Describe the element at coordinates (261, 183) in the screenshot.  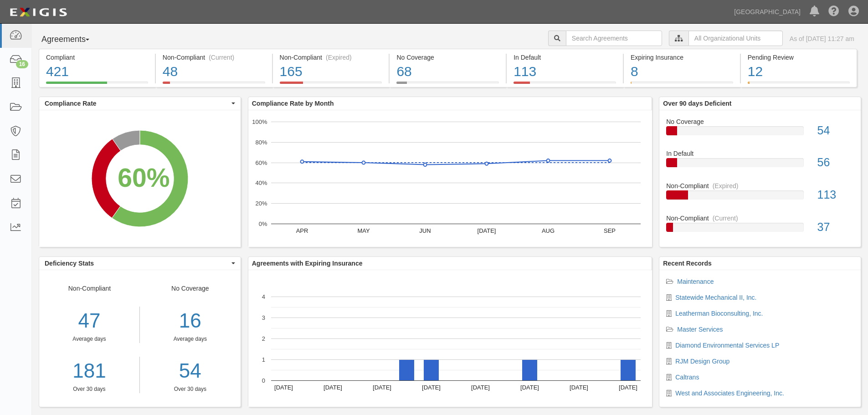
I see `text: 40%` at that location.